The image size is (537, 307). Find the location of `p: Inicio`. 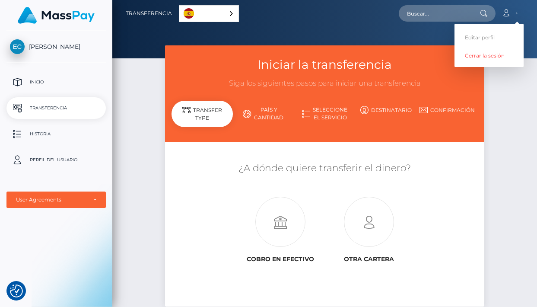

p: Inicio is located at coordinates (56, 82).